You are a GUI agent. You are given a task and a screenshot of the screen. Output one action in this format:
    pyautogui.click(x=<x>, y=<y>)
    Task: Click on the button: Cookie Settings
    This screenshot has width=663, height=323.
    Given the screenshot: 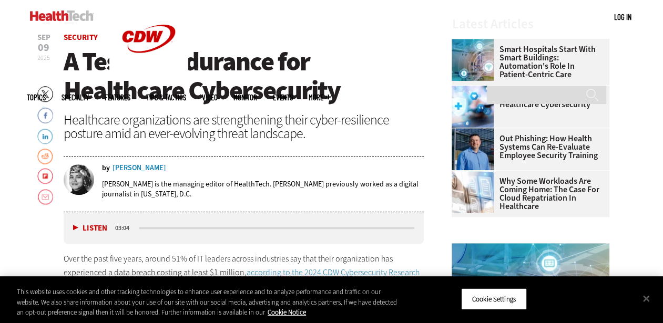 What is the action you would take?
    pyautogui.click(x=494, y=299)
    